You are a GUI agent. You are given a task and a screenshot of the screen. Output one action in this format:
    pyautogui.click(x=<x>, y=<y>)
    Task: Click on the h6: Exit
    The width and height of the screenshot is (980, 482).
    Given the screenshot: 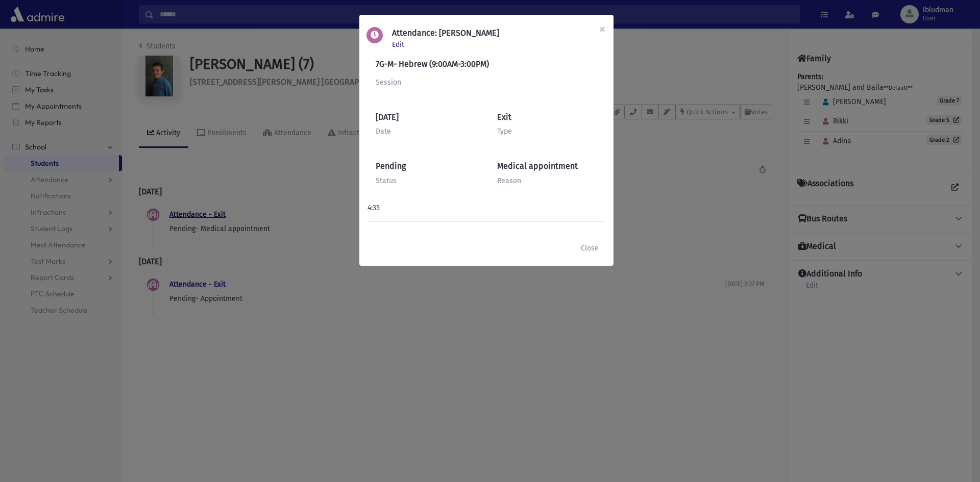 What is the action you would take?
    pyautogui.click(x=547, y=117)
    